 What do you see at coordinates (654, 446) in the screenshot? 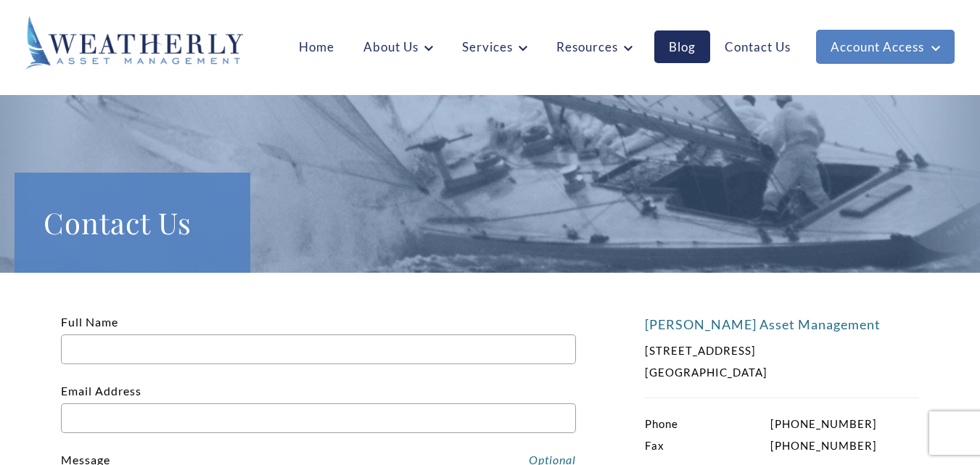
I see `span: Fax` at bounding box center [654, 446].